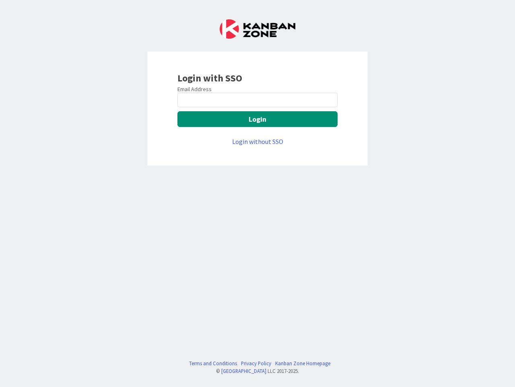  What do you see at coordinates (195, 89) in the screenshot?
I see `label: Email Address` at bounding box center [195, 89].